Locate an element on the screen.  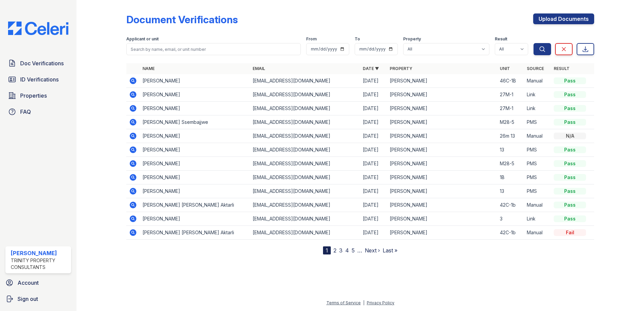
a: Next › is located at coordinates (372, 250).